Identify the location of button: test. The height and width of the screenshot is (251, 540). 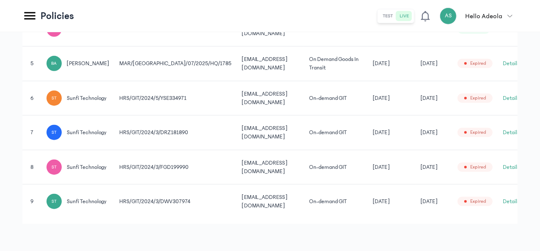
(388, 16).